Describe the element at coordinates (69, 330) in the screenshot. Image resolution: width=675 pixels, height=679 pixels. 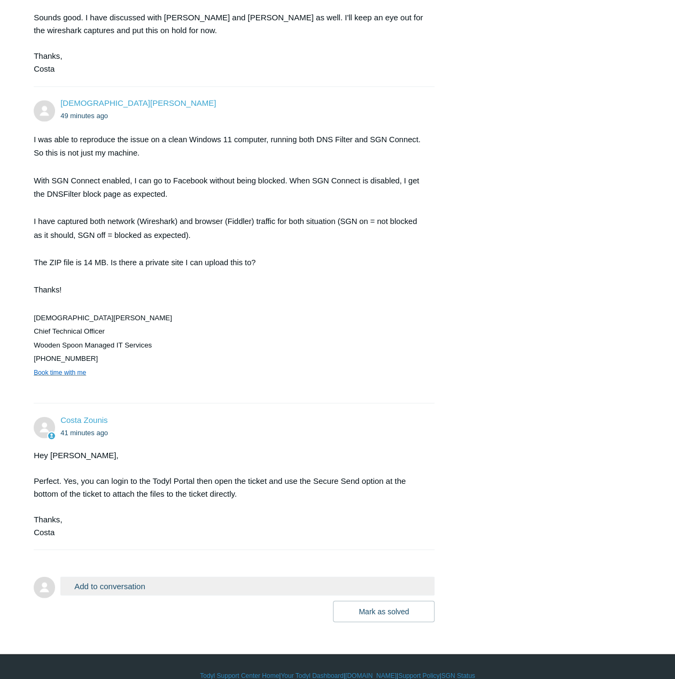
I see `span: Chief Technical Officer` at that location.